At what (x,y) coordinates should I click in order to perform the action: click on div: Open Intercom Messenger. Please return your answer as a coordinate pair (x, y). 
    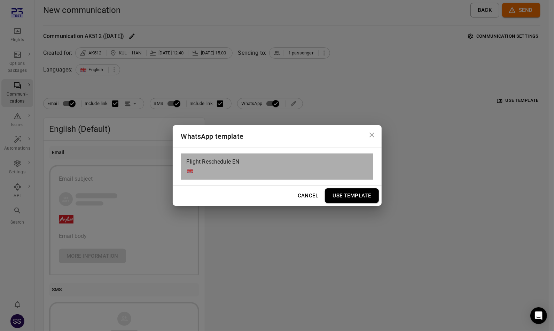
    Looking at the image, I should click on (539, 315).